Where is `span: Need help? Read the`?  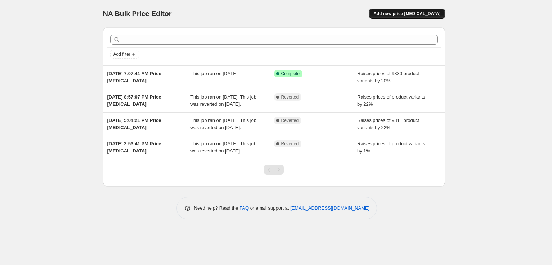
span: Need help? Read the is located at coordinates (217, 208).